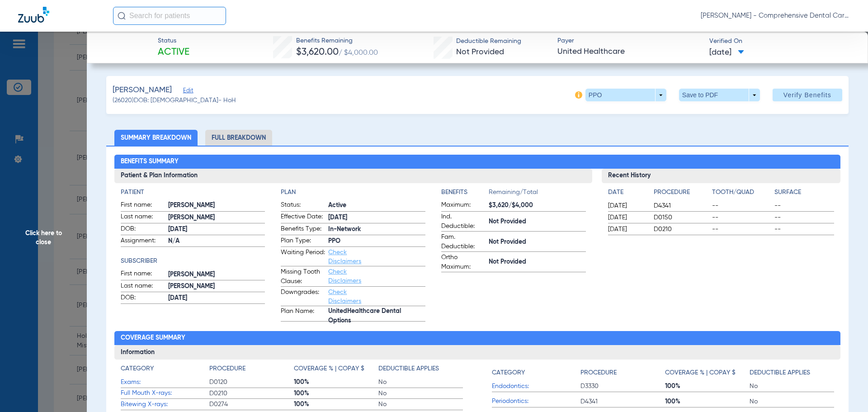 Image resolution: width=868 pixels, height=412 pixels. What do you see at coordinates (742, 193) in the screenshot?
I see `h4: Tooth/Quad` at bounding box center [742, 193].